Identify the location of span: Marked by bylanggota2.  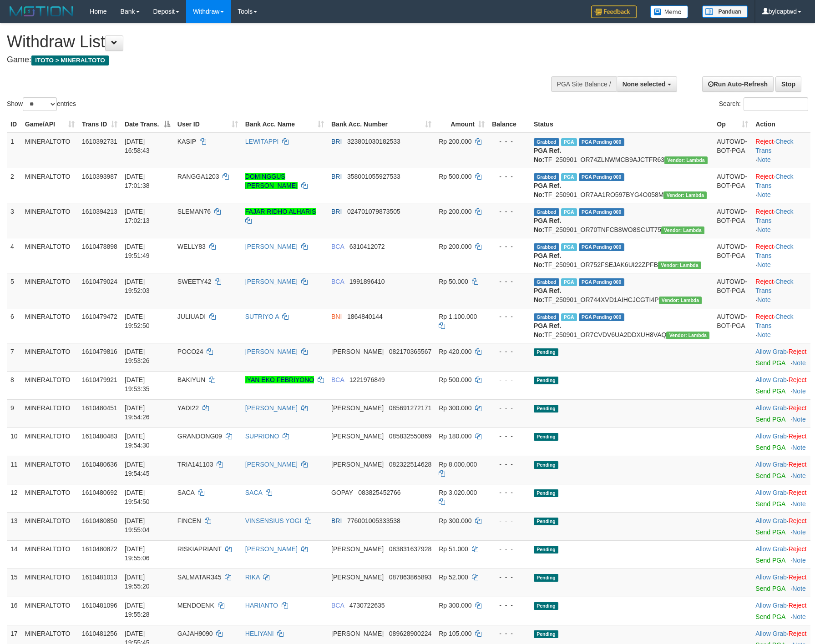
(569, 247).